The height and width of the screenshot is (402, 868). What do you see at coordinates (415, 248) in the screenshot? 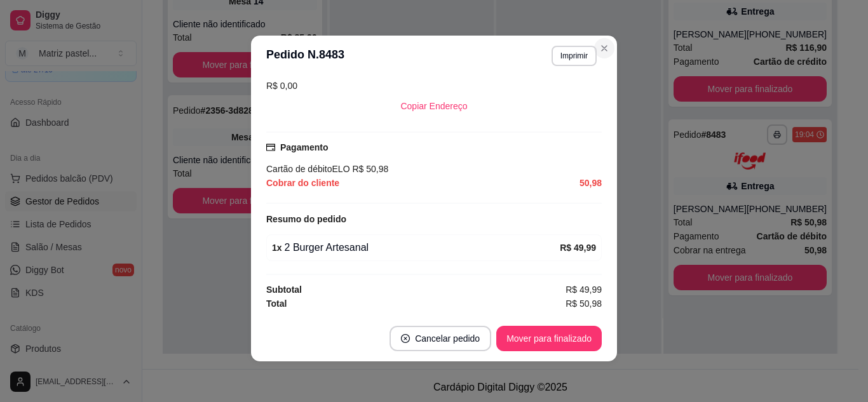
I see `div: 2 Burger Artesanal` at bounding box center [415, 248].